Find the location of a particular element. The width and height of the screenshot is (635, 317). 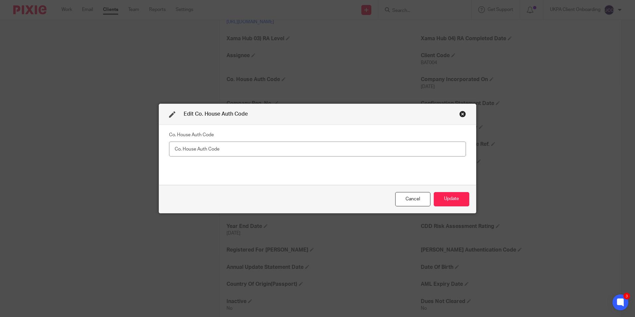

label: Co. House Auth Code is located at coordinates (191, 135).